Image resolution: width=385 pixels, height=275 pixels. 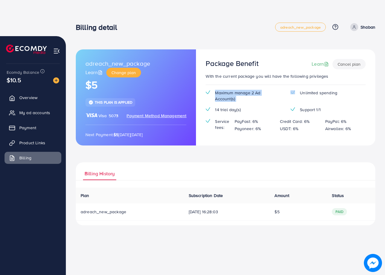 I want to click on span: 5073, so click(x=113, y=116).